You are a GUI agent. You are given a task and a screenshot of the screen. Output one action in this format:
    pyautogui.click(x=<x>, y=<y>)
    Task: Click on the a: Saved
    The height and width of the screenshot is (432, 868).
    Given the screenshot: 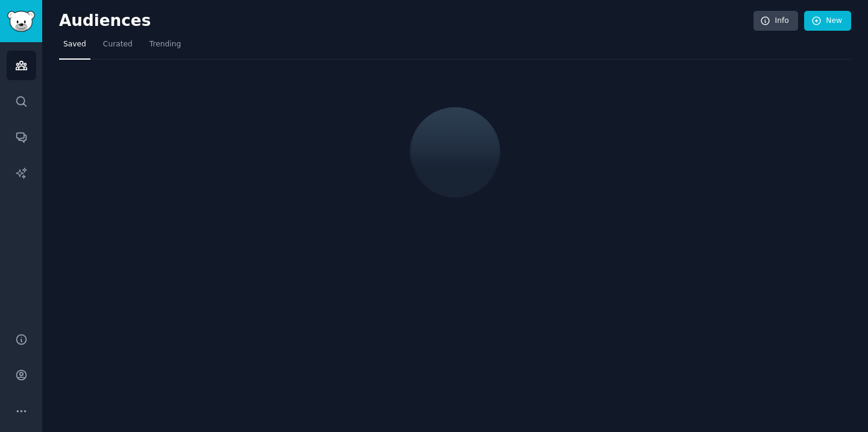 What is the action you would take?
    pyautogui.click(x=75, y=47)
    